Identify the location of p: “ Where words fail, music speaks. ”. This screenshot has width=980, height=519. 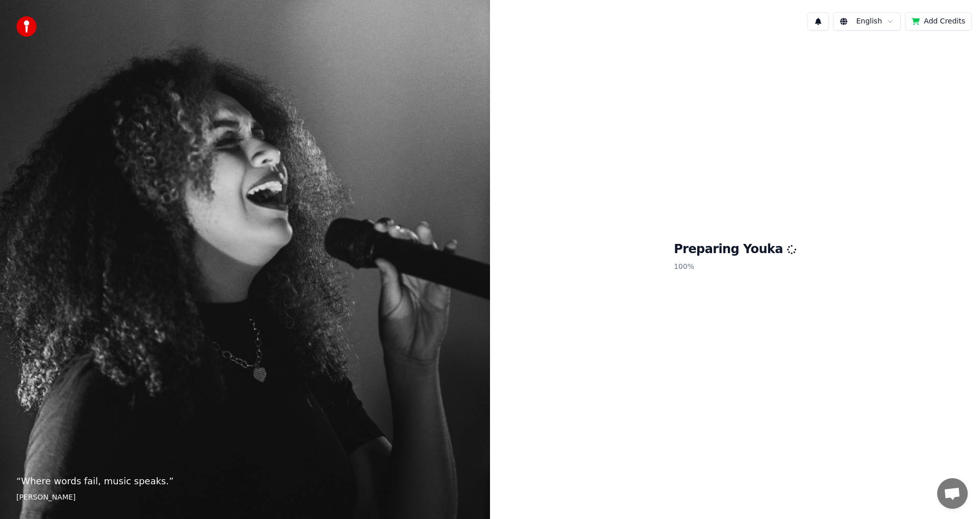
(245, 481).